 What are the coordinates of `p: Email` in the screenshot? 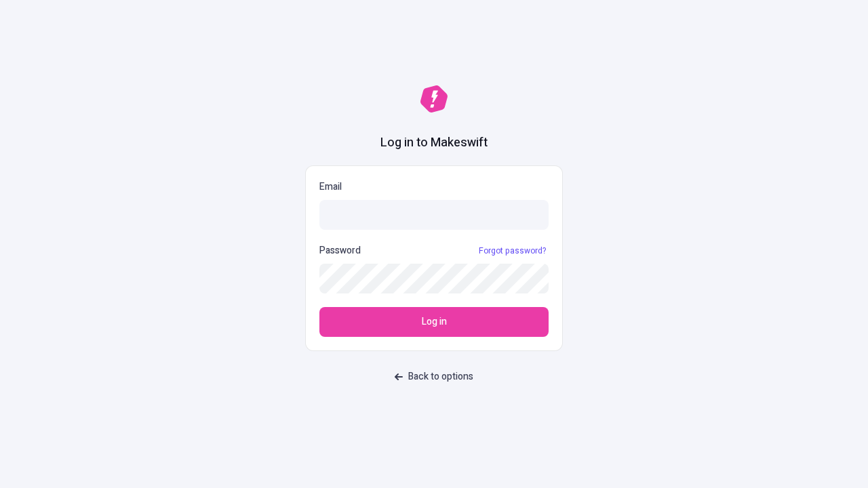 It's located at (434, 187).